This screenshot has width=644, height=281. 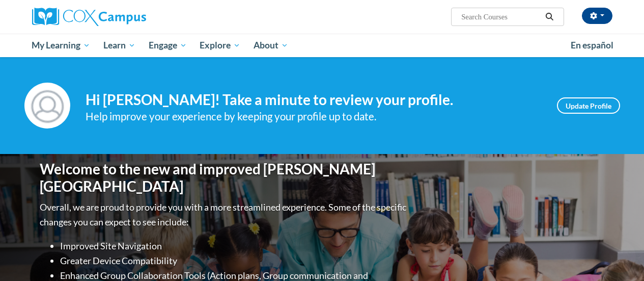 I want to click on a: Learn, so click(x=119, y=46).